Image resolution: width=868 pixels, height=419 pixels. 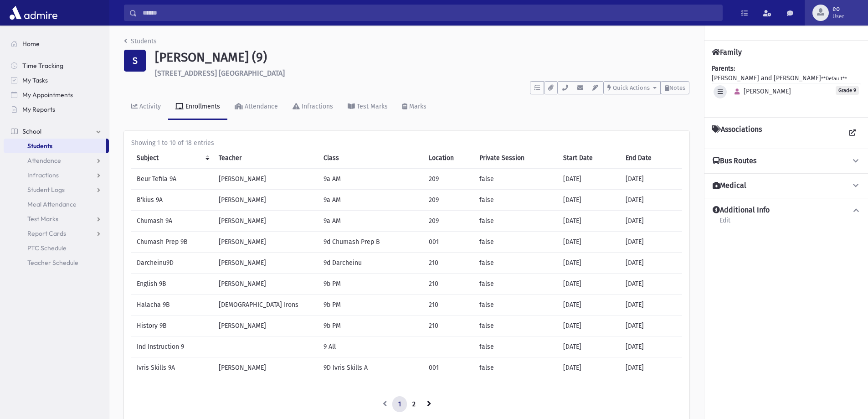 I want to click on td: Halacha 9B, so click(x=172, y=305).